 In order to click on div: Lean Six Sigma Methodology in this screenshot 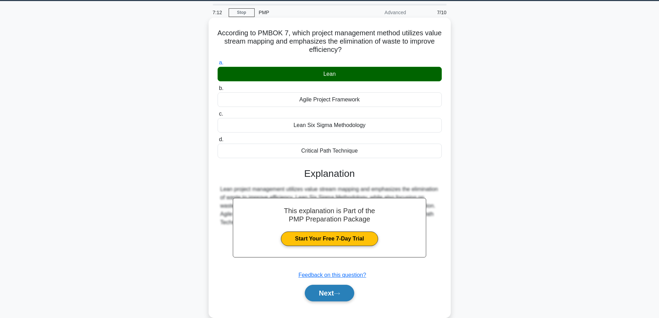, I will do `click(330, 125)`.